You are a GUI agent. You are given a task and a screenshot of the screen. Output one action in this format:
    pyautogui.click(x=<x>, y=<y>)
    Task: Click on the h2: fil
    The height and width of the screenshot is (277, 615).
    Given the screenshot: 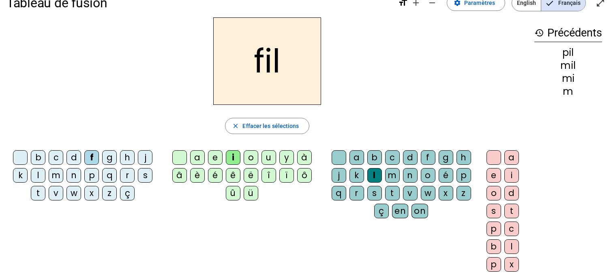 What is the action you would take?
    pyautogui.click(x=267, y=61)
    